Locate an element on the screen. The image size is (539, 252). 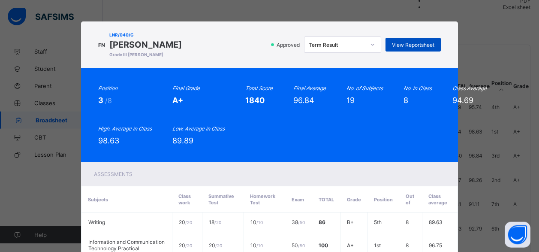
span: Information and Communication Technology Practical is located at coordinates (126, 245).